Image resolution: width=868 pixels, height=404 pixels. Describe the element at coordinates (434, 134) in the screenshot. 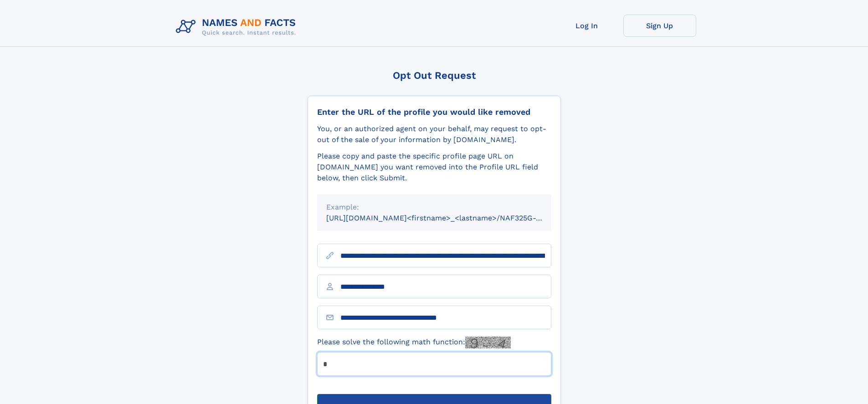

I see `div: You, or an authorized agent on your behalf, may request to opt-out of the sale of your informatio...` at that location.